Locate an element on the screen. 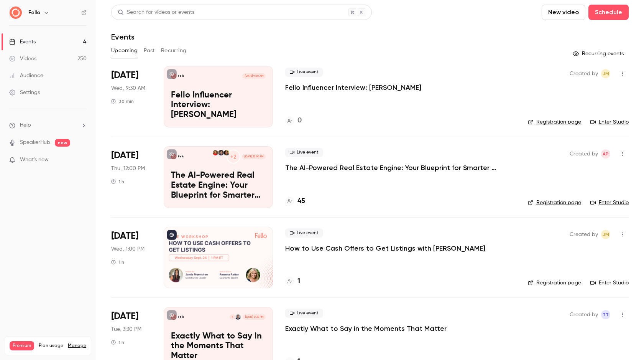 Image resolution: width=644 pixels, height=360 pixels. span: AP is located at coordinates (606, 154).